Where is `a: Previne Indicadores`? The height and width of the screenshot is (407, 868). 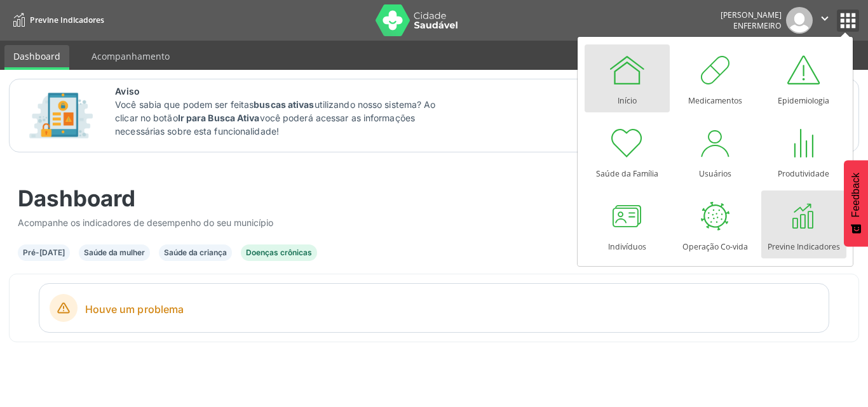
a: Previne Indicadores is located at coordinates (803, 224).